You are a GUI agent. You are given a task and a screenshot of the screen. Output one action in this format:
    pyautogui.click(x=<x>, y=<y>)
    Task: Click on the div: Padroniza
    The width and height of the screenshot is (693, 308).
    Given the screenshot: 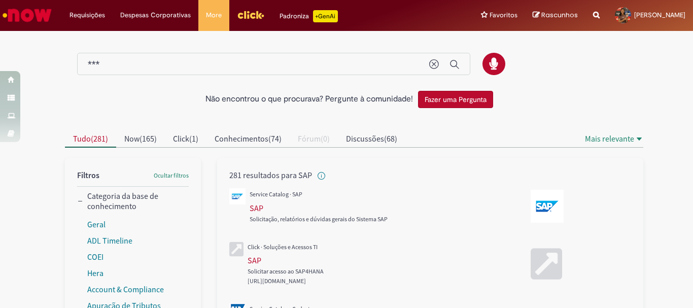 What is the action you would take?
    pyautogui.click(x=308, y=16)
    